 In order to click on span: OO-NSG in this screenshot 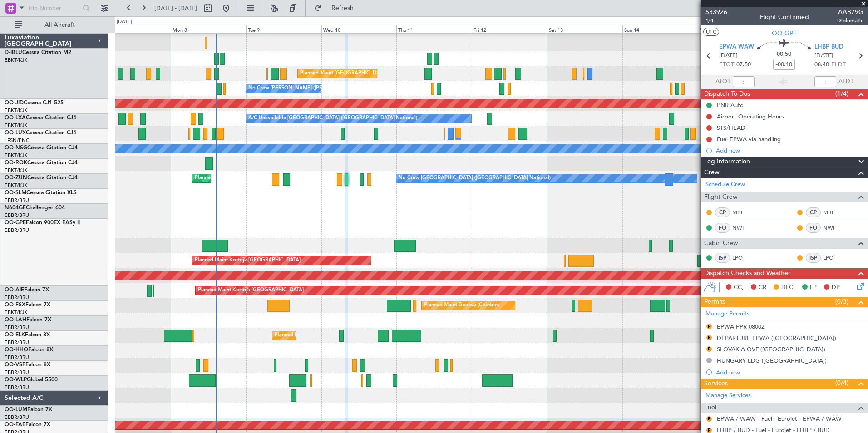, I will do `click(16, 148)`.